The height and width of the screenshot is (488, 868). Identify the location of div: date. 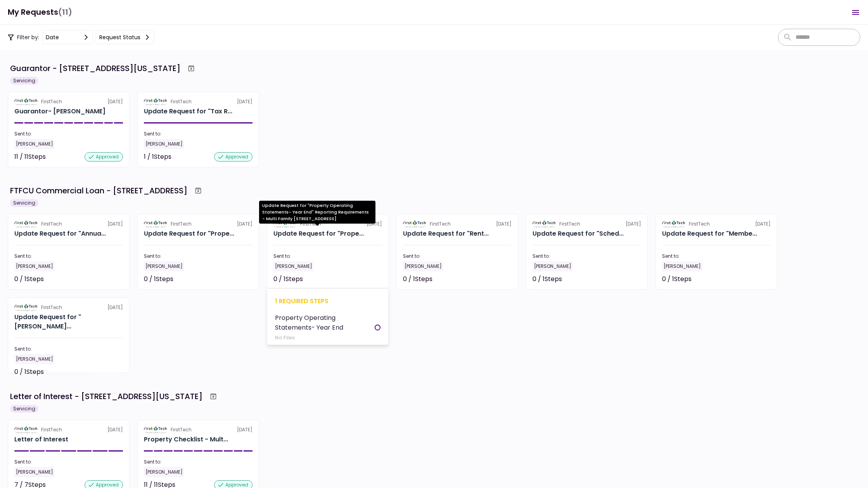
(52, 37).